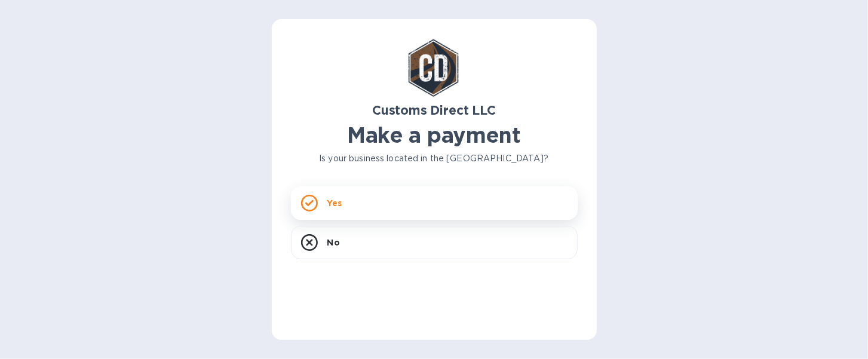 The height and width of the screenshot is (359, 868). What do you see at coordinates (434, 110) in the screenshot?
I see `b: Customs Direct LLC` at bounding box center [434, 110].